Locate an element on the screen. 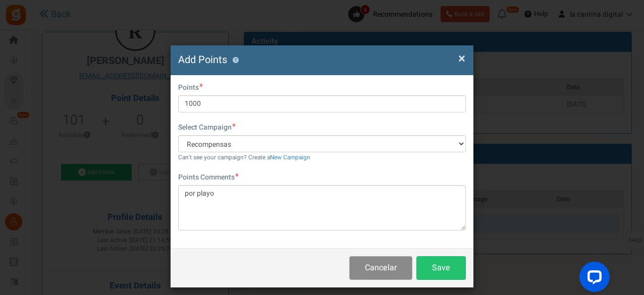 This screenshot has width=644, height=295. button: Save is located at coordinates (441, 268).